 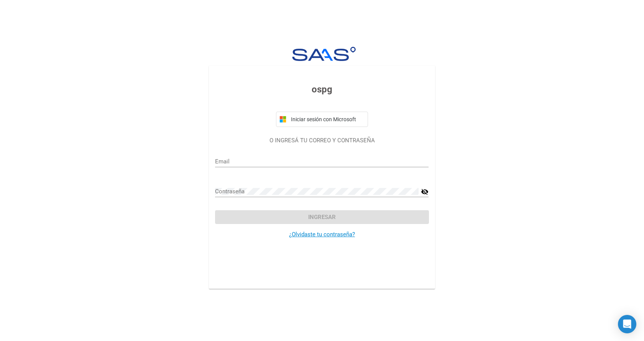 What do you see at coordinates (321, 217) in the screenshot?
I see `button: Ingresar` at bounding box center [321, 217].